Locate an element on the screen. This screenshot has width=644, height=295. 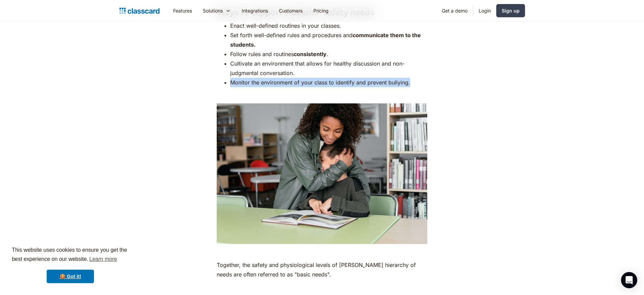
li: Enact well-defined routines in your classes. is located at coordinates (328, 26).